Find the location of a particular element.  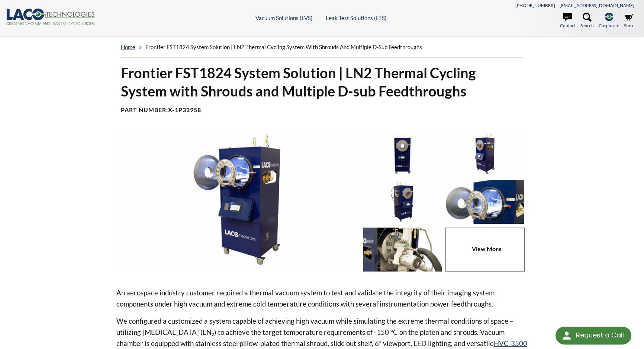

a: Vacuum Solutions (LVS) is located at coordinates (284, 18).